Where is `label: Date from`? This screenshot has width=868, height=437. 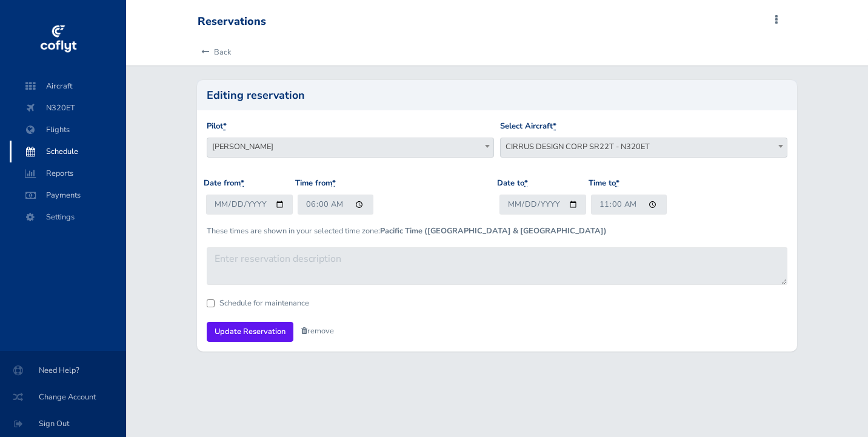
label: Date from is located at coordinates (224, 183).